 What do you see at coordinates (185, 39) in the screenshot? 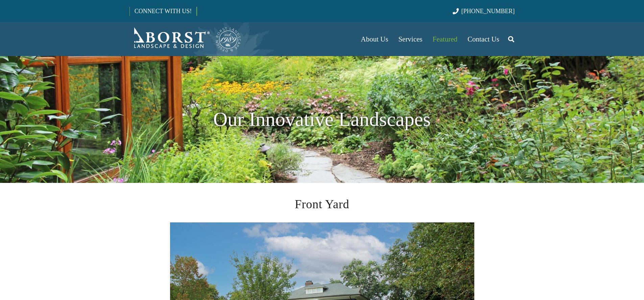
I see `a: Borst-Logo` at bounding box center [185, 39].